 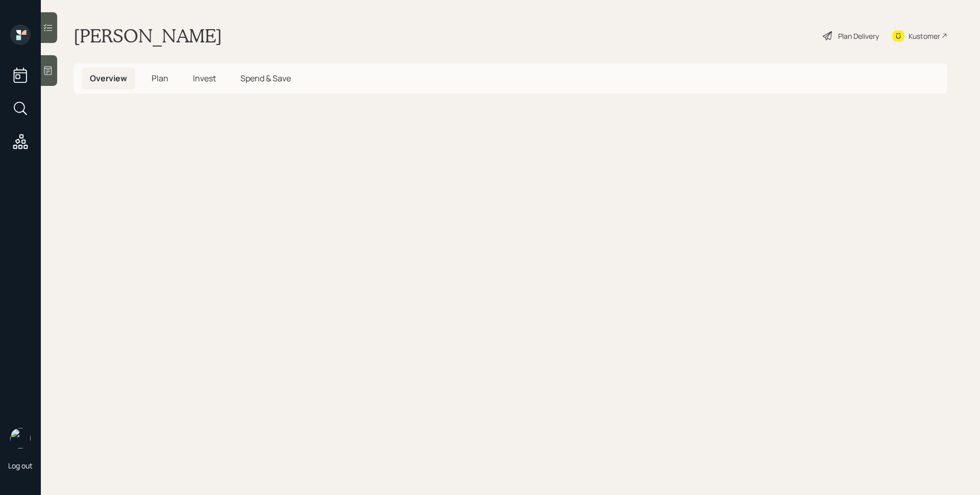 I want to click on img: james-distasi-headshot.png, so click(x=21, y=438).